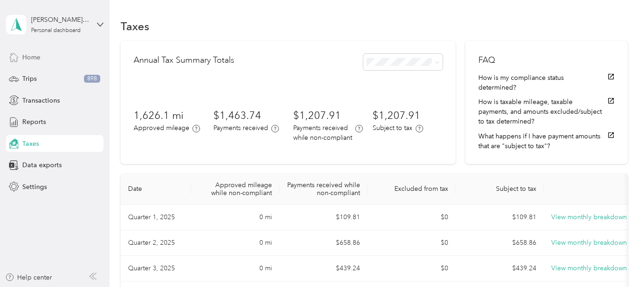 The height and width of the screenshot is (287, 644). Describe the element at coordinates (547, 83) in the screenshot. I see `button: How is my compliance status determined?` at that location.